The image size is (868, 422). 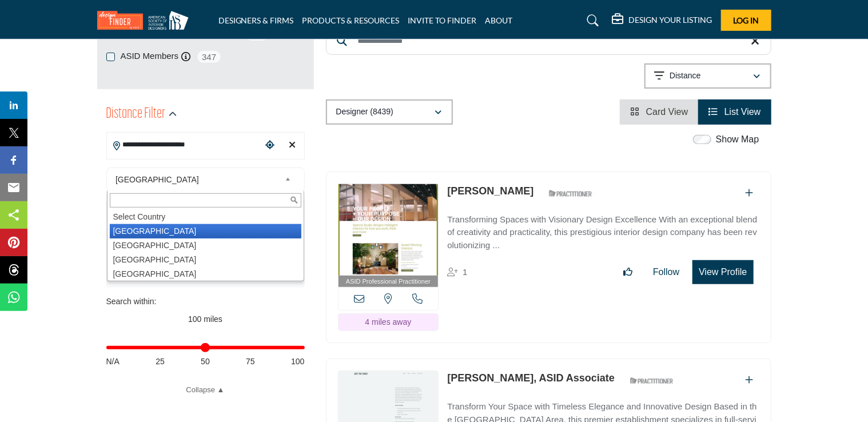 I want to click on p: Designer (8439), so click(x=365, y=112).